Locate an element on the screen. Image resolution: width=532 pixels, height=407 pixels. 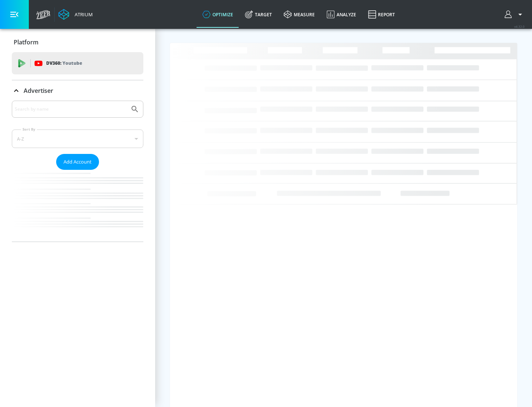
input: Search by name is located at coordinates (71, 109).